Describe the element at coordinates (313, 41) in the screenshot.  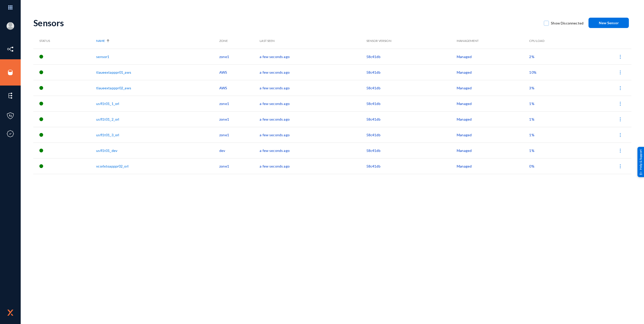
I see `th: Last Seen` at that location.